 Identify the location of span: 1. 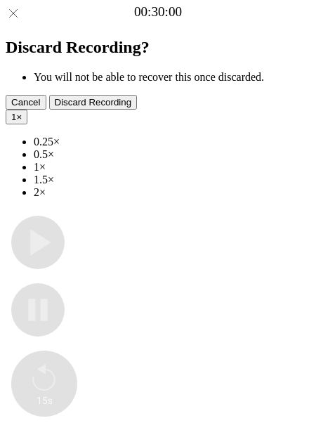
(13, 117).